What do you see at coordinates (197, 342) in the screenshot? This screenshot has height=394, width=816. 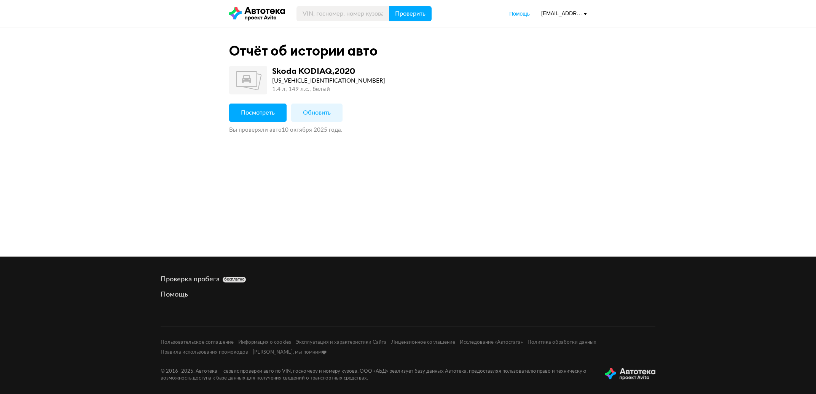 I see `a: Пользовательское соглашение` at bounding box center [197, 342].